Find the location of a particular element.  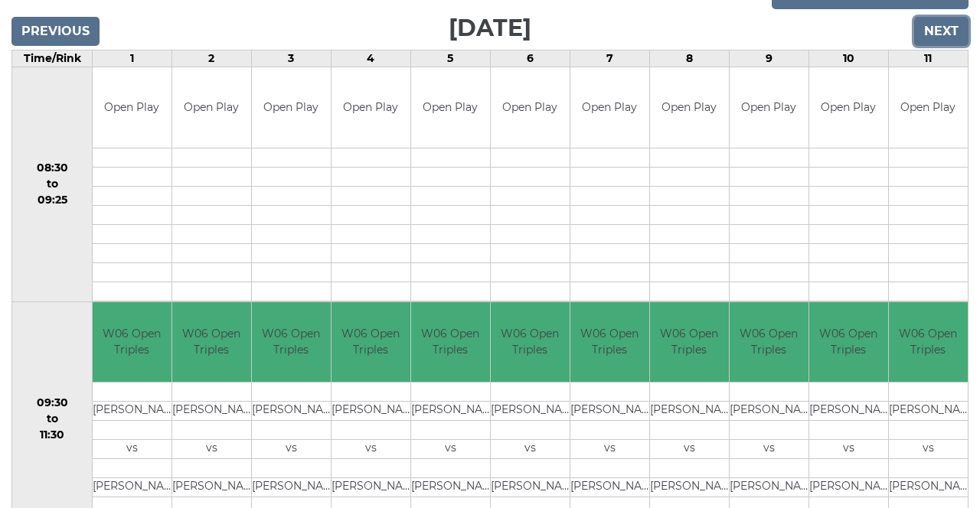

td: 9 is located at coordinates (769, 59).